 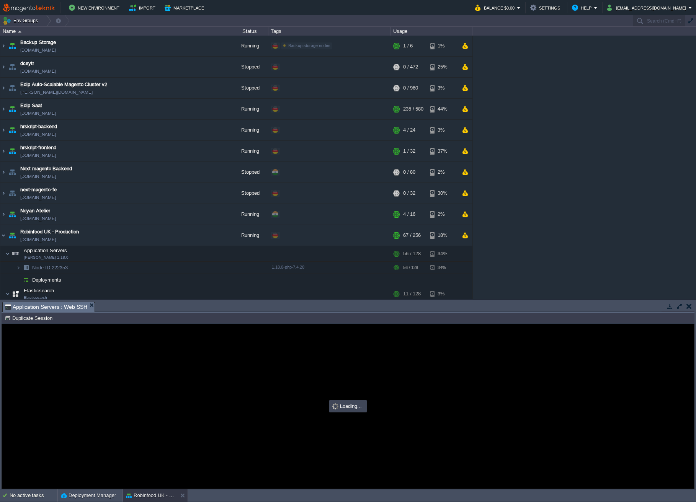 What do you see at coordinates (442, 235) in the screenshot?
I see `div: 18%` at bounding box center [442, 235].